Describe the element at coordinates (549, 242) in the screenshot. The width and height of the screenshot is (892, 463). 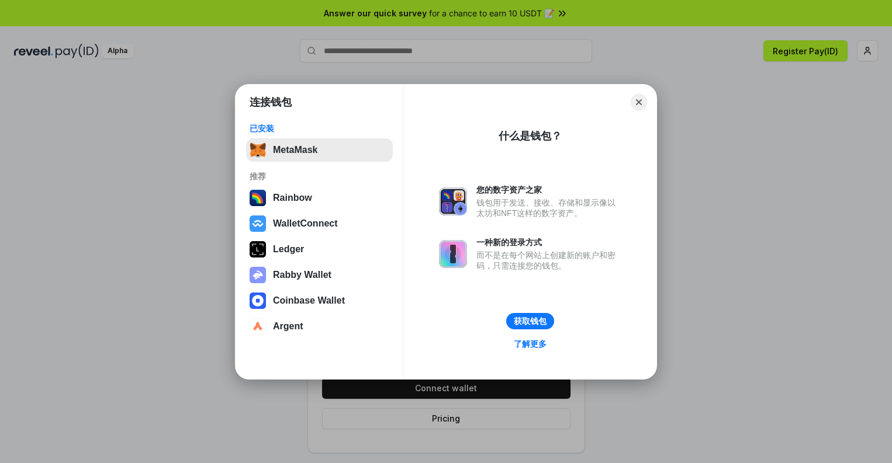
I see `div: 一种新的登录方式` at that location.